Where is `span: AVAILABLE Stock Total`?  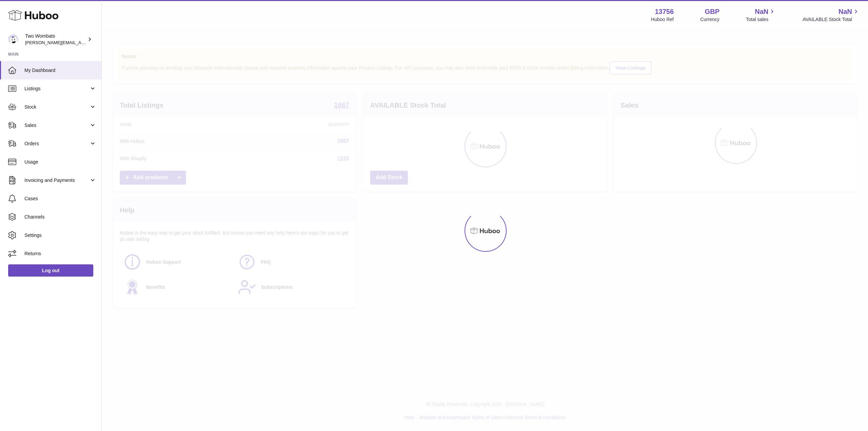
span: AVAILABLE Stock Total is located at coordinates (831, 19).